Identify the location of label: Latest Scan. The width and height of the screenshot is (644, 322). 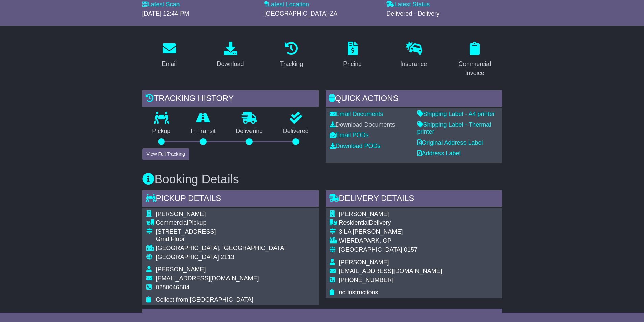
(161, 5).